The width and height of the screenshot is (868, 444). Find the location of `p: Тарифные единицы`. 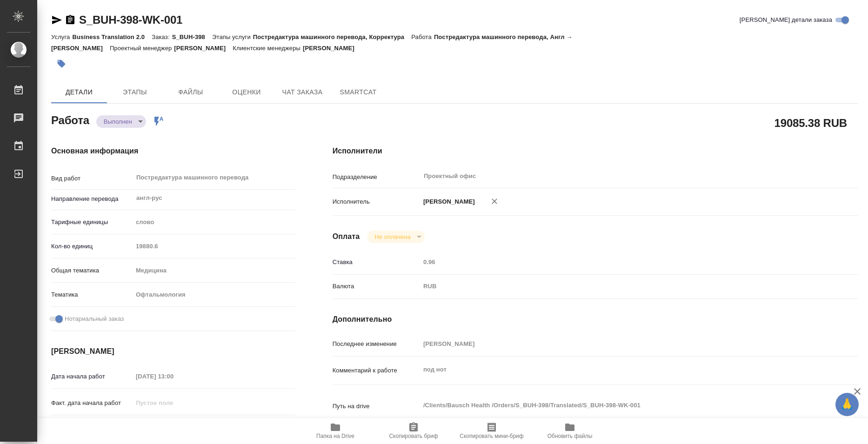

p: Тарифные единицы is located at coordinates (92, 222).